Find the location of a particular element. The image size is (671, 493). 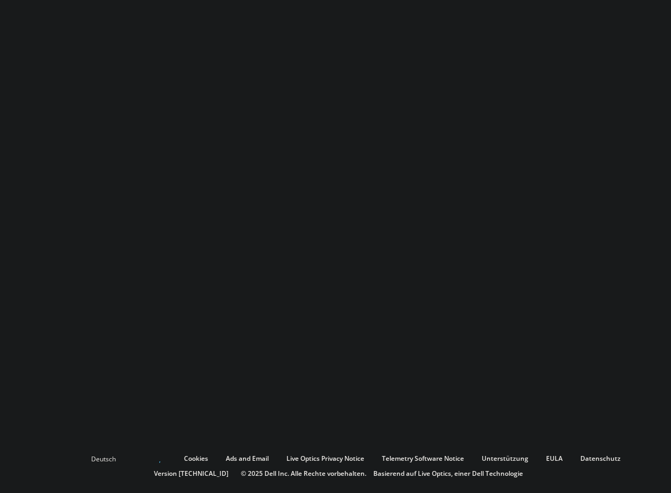

a: Telemetry Software Notice is located at coordinates (423, 459).